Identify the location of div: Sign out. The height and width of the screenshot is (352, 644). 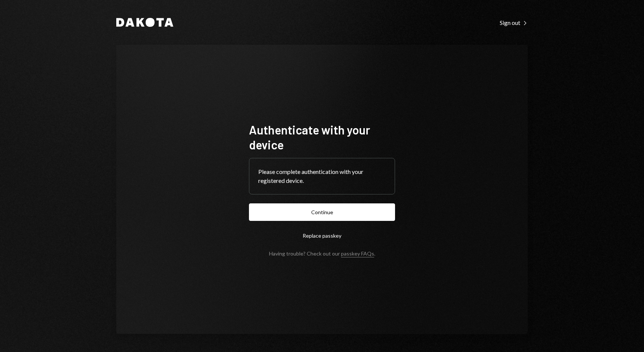
(513, 23).